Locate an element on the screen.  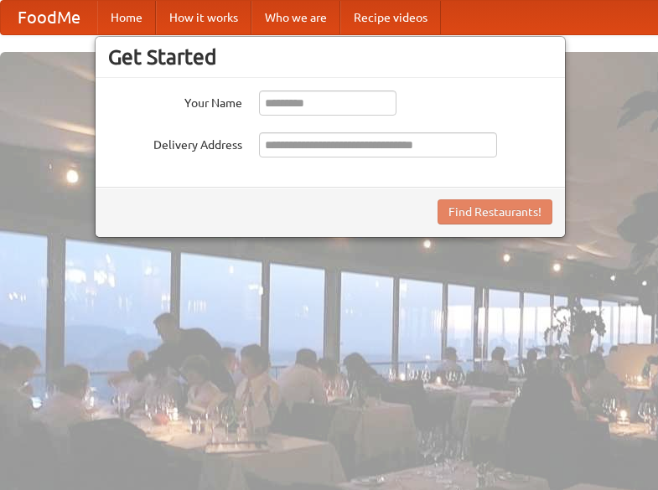
a: How it works is located at coordinates (204, 18).